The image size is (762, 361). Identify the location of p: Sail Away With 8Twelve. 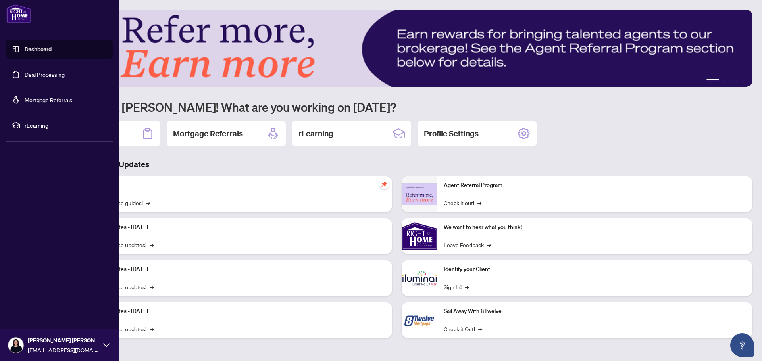
(595, 312).